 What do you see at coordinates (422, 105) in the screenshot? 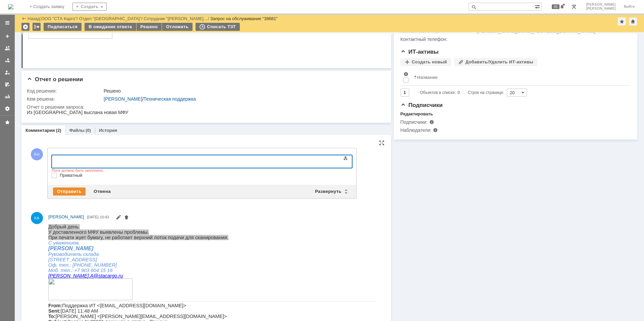
I see `span: Подписчики` at bounding box center [422, 105].